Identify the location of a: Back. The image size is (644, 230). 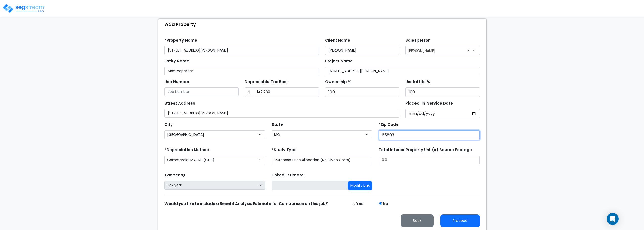
(417, 220).